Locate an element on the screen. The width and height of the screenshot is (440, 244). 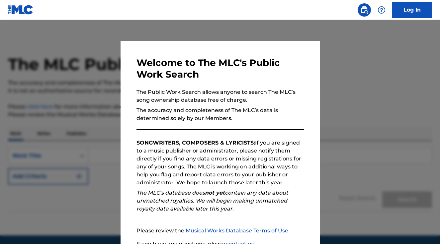
img: MLC Logo is located at coordinates (21, 10).